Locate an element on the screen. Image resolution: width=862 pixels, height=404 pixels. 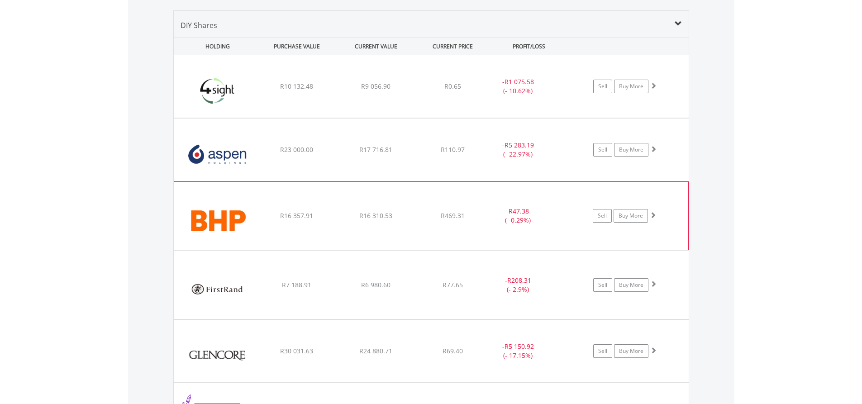
div: - (- 22.97%) is located at coordinates (518, 150).